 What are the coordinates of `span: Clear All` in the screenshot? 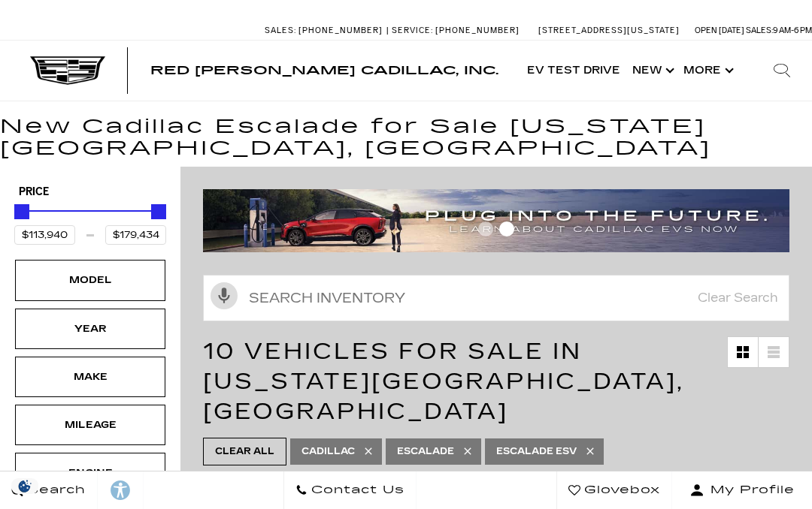 It's located at (244, 451).